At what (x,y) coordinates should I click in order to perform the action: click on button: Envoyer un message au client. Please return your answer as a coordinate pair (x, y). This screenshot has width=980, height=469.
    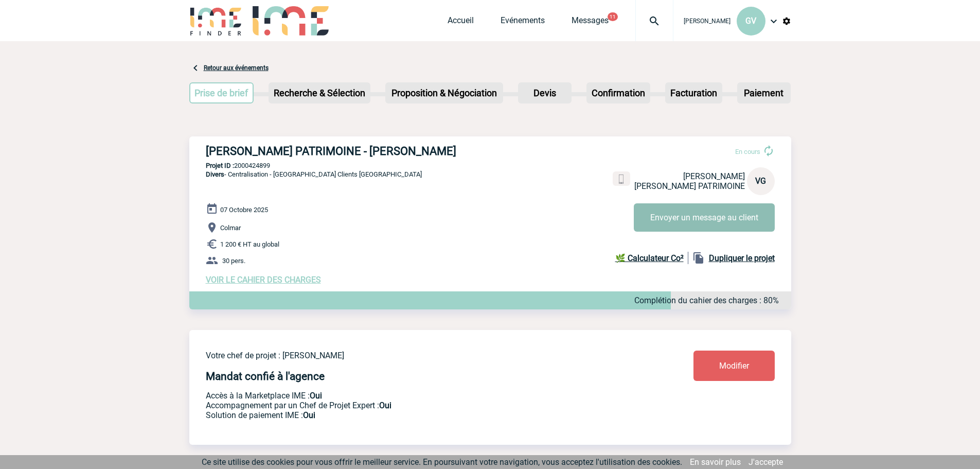
    Looking at the image, I should click on (704, 217).